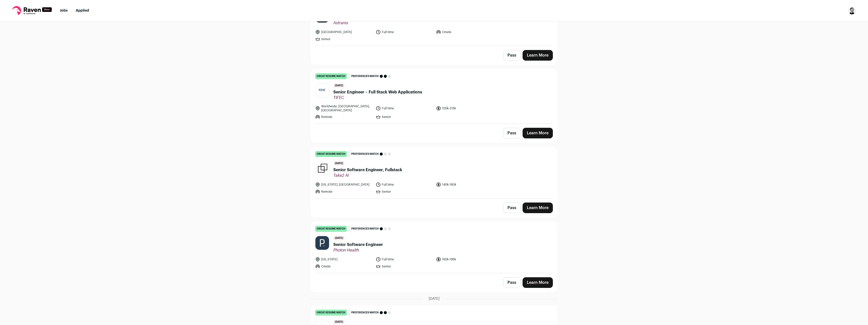 The image size is (868, 325). Describe the element at coordinates (322, 243) in the screenshot. I see `img: e209323713d1da12c4916735fe0f09fe568cfebb3316224b7b9dd1738a18c309.png` at that location.